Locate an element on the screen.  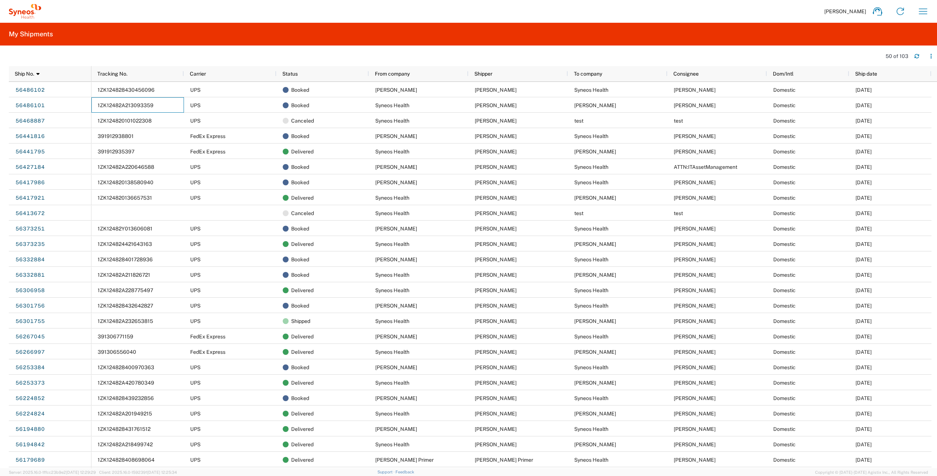
span: 07/21/2025 is located at coordinates (864, 368).